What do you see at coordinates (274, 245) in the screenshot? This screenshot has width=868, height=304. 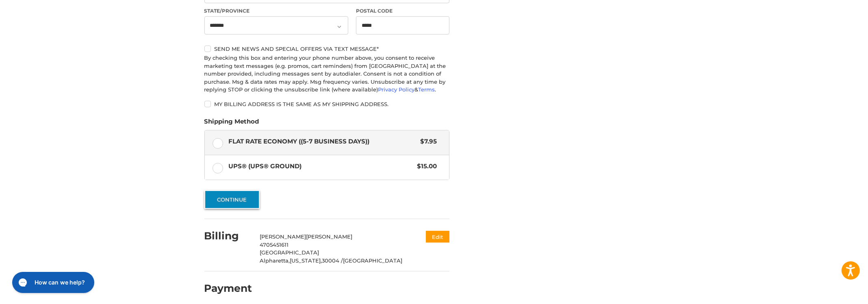 I see `span: 4705451611` at bounding box center [274, 245].